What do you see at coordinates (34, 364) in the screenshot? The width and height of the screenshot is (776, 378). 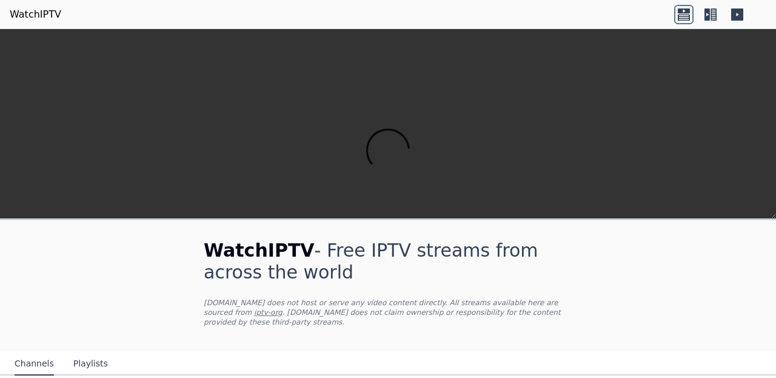 I see `button: Channels` at bounding box center [34, 364].